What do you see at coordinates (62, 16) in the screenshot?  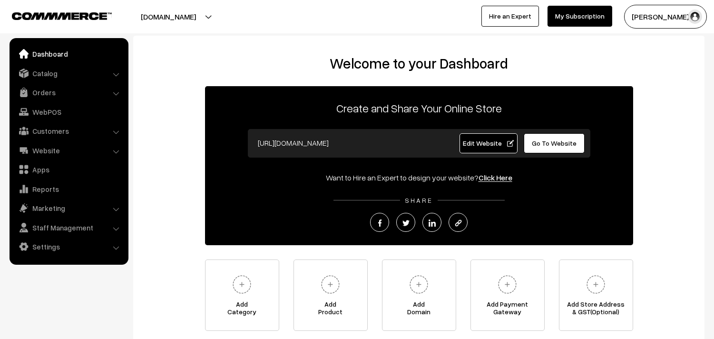 I see `img: COMMMERCE` at bounding box center [62, 16].